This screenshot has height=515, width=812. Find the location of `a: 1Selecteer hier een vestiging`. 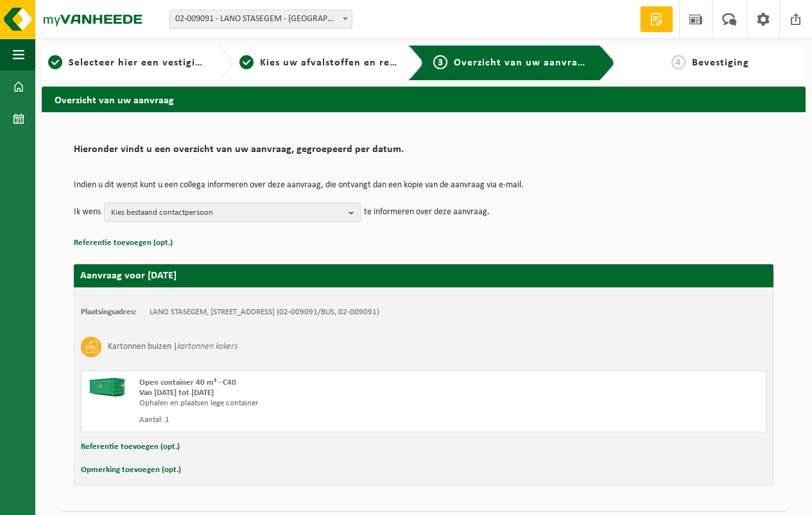

a: 1Selecteer hier een vestiging is located at coordinates (128, 63).